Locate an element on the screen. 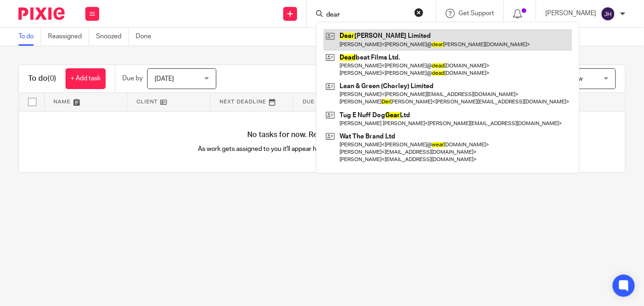 The image size is (644, 306). span: (0) is located at coordinates (52, 79).